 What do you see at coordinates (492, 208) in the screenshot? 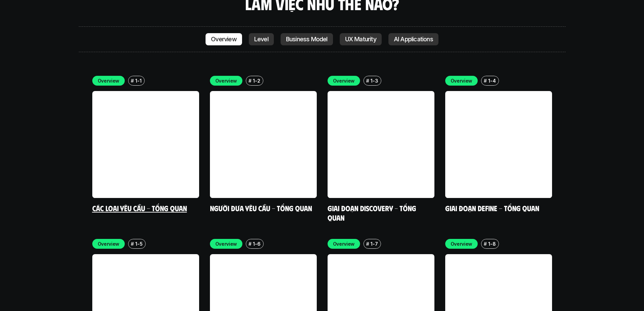
I see `a: Giai đoạn Define - Tổng quan` at bounding box center [492, 208].